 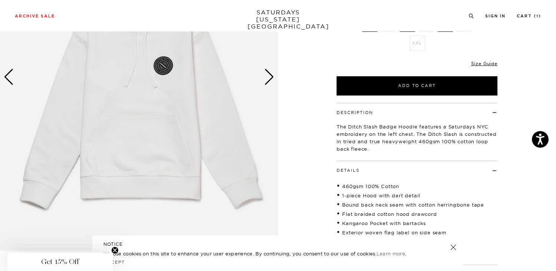 What do you see at coordinates (408, 24) in the screenshot?
I see `label: S` at bounding box center [408, 24].